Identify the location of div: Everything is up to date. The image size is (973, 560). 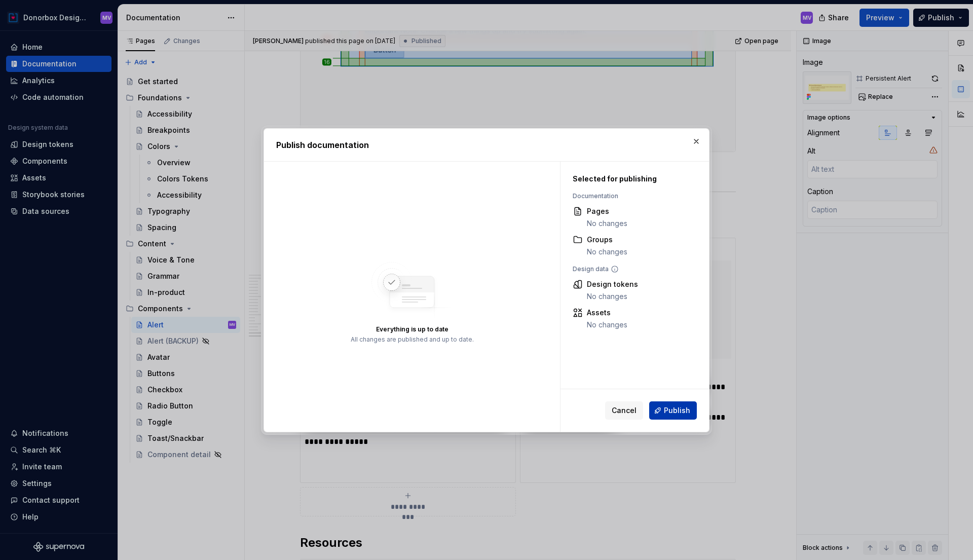
(412, 329).